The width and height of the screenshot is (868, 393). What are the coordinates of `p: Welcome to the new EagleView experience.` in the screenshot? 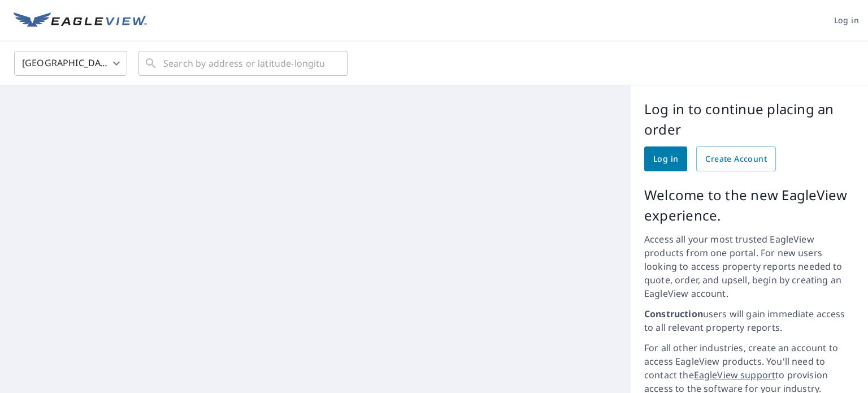 It's located at (749, 205).